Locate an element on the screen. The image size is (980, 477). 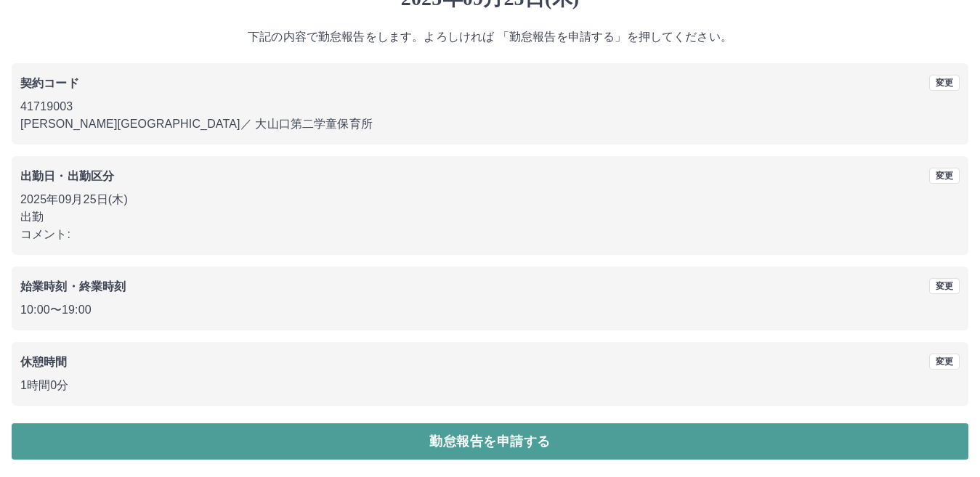
b: 休憩時間 is located at coordinates (43, 361).